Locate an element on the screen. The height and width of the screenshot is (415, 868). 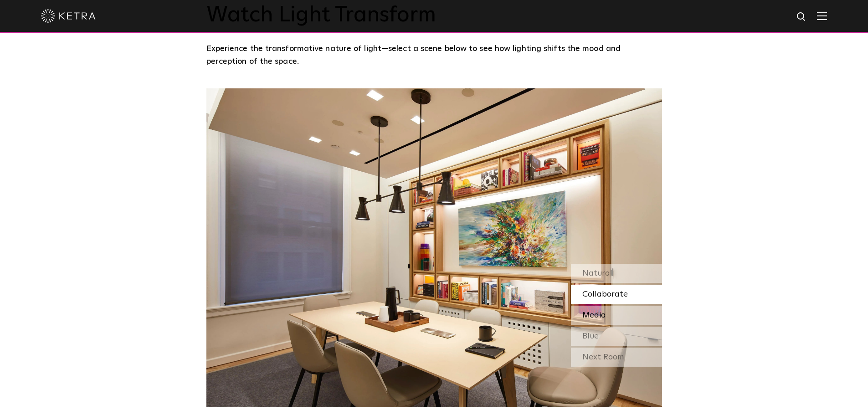
p: Experience the transformative nature of light—select a scene below to see how lighting shifts the... is located at coordinates (432, 55).